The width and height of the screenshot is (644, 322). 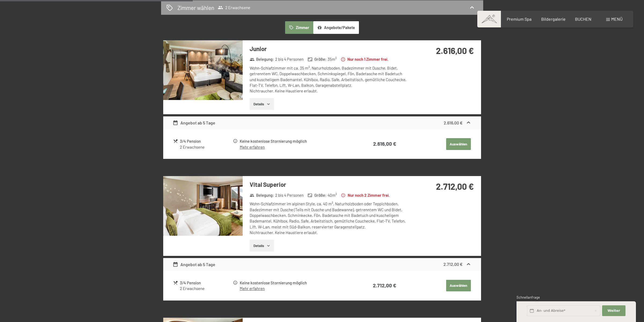 What do you see at coordinates (617, 19) in the screenshot?
I see `span: Menü` at bounding box center [617, 19].